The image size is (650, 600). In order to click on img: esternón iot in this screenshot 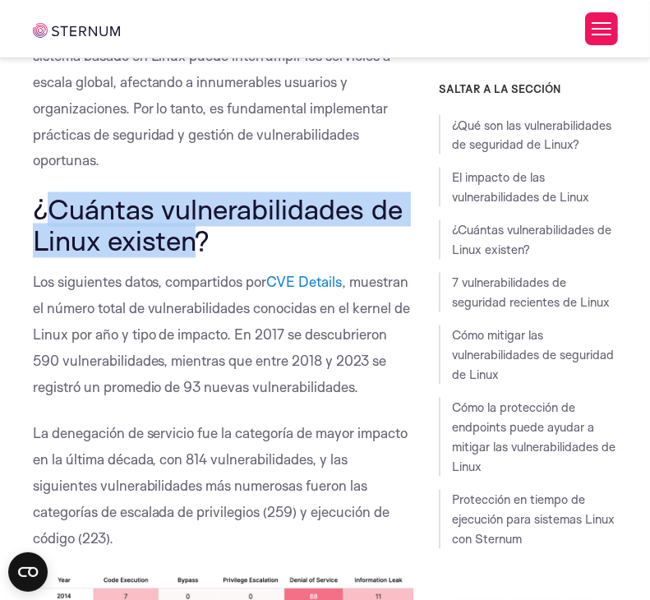, I will do `click(76, 30)`.